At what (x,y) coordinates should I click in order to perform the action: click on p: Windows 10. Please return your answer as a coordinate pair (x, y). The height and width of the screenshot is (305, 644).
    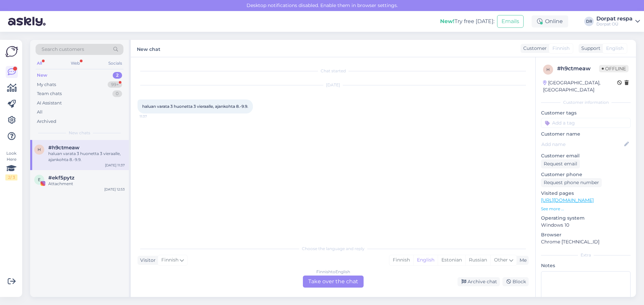
    Looking at the image, I should click on (585, 225).